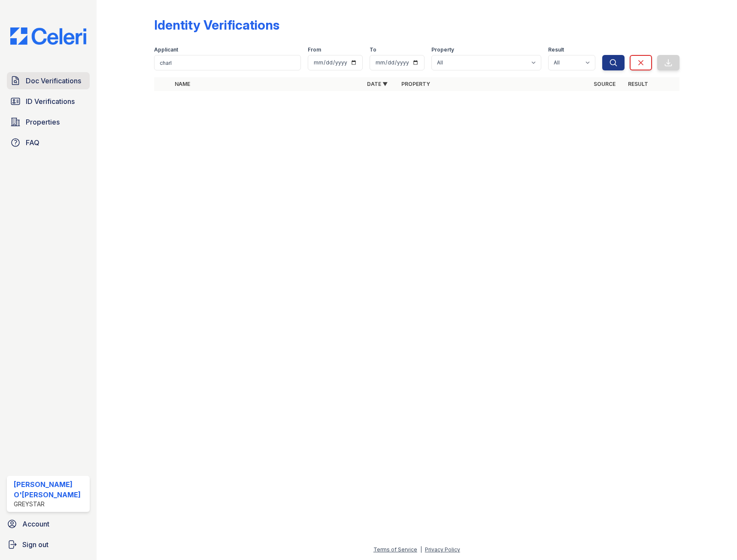 This screenshot has width=737, height=560. What do you see at coordinates (36, 524) in the screenshot?
I see `span: Account` at bounding box center [36, 524].